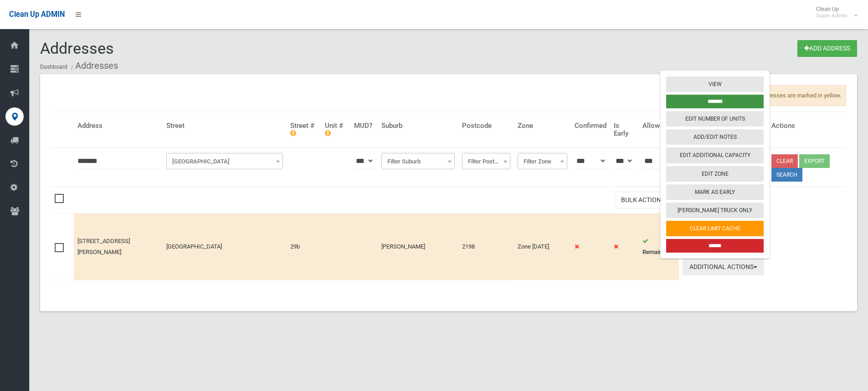 This screenshot has height=391, width=868. What do you see at coordinates (659, 247) in the screenshot?
I see `td: 2` at bounding box center [659, 247].